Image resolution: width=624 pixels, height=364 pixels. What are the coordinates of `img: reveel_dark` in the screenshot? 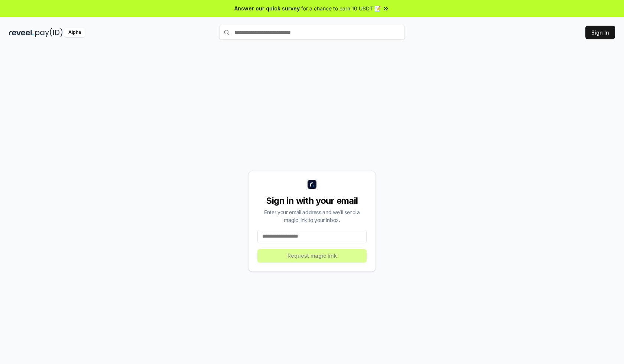 It's located at (21, 32).